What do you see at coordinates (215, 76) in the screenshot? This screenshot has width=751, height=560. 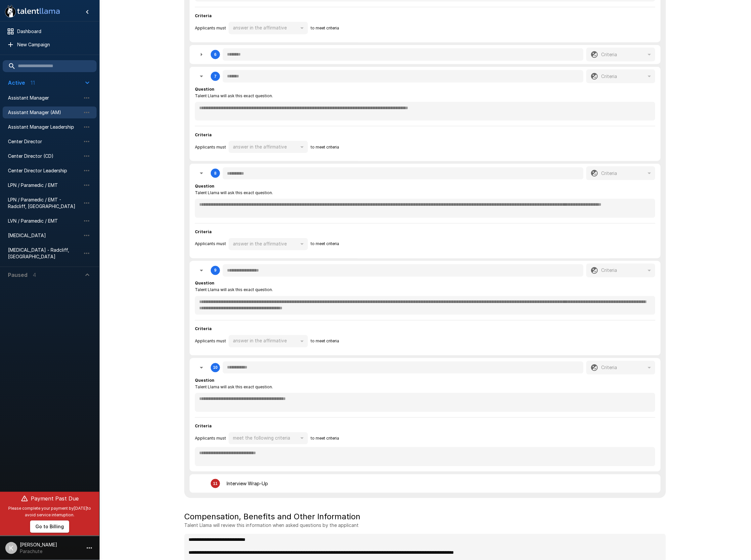 I see `div: 7` at bounding box center [215, 76].